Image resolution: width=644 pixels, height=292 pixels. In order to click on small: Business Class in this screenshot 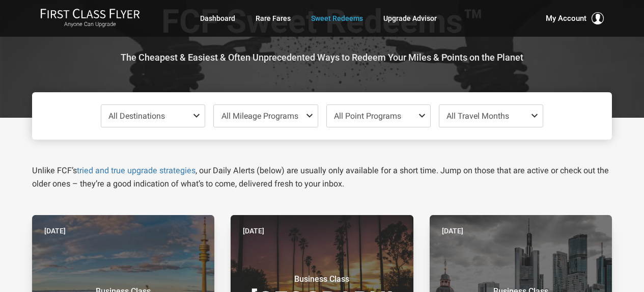, I will do `click(322, 280)`.